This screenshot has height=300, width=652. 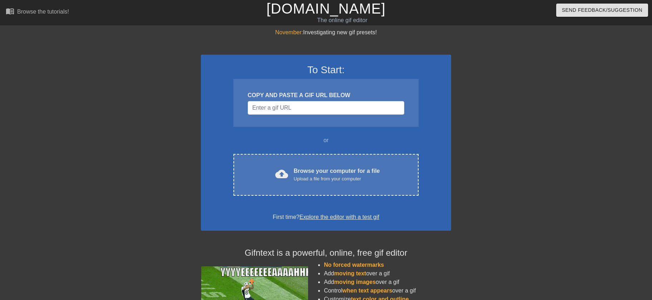 I want to click on span: moving images, so click(x=355, y=282).